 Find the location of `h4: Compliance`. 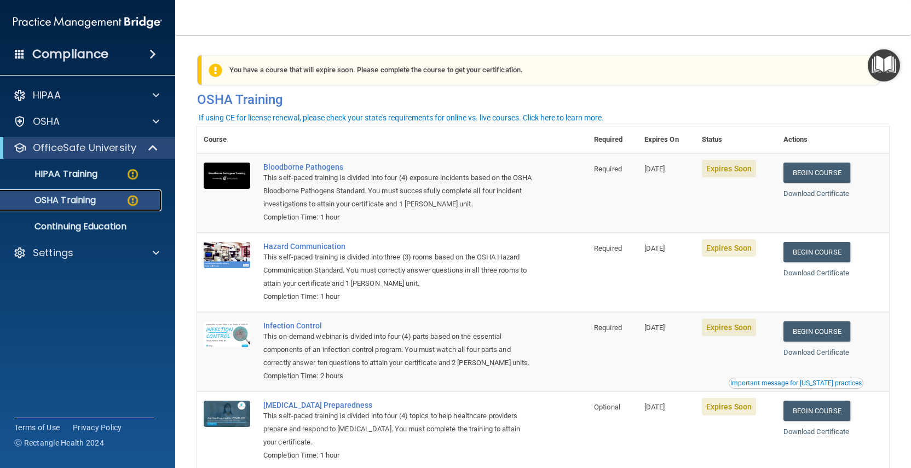

h4: Compliance is located at coordinates (70, 54).